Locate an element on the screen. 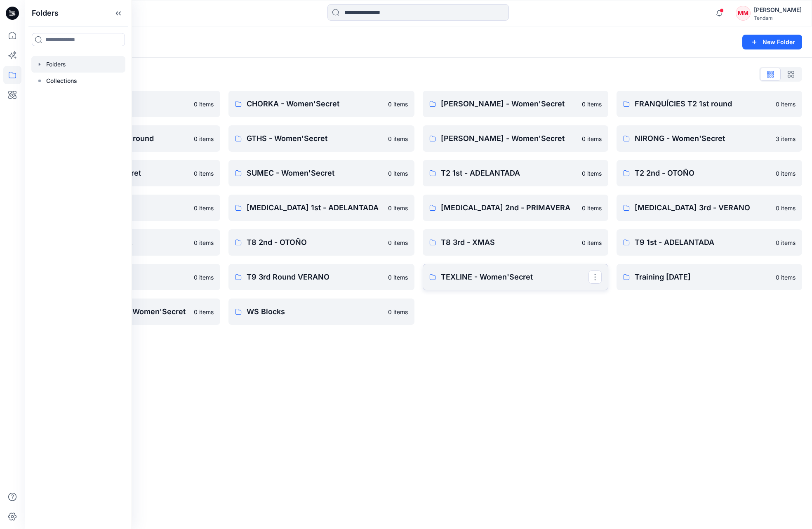  a: TEXLINE - Women'Secret is located at coordinates (515, 277).